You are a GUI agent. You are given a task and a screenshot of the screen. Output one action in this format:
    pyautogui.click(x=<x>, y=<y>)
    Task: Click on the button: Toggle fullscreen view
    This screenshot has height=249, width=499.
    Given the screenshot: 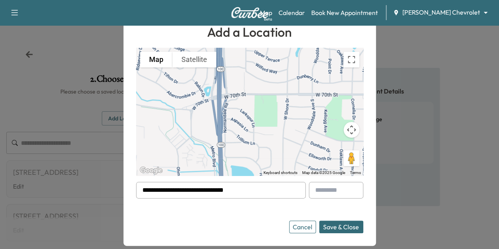 What is the action you would take?
    pyautogui.click(x=352, y=60)
    